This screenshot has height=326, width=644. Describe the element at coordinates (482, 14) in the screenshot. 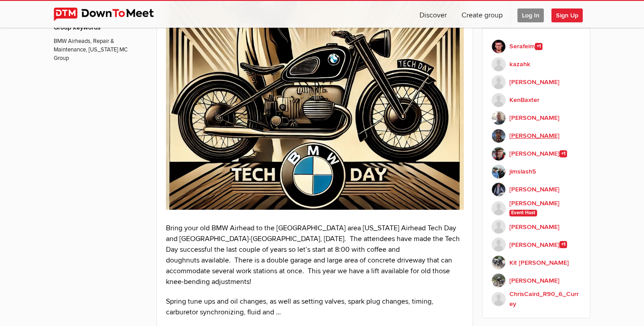

I see `a: Create group` at that location.